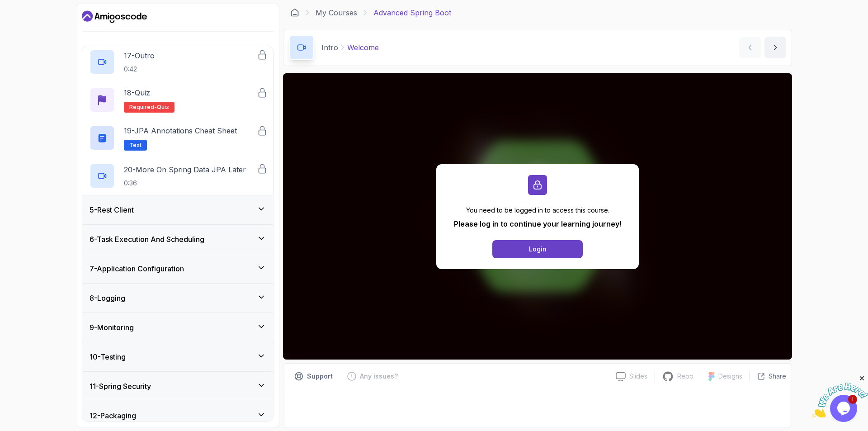 This screenshot has height=431, width=868. Describe the element at coordinates (178, 239) in the screenshot. I see `button: 6-Task Execution And Scheduling` at that location.